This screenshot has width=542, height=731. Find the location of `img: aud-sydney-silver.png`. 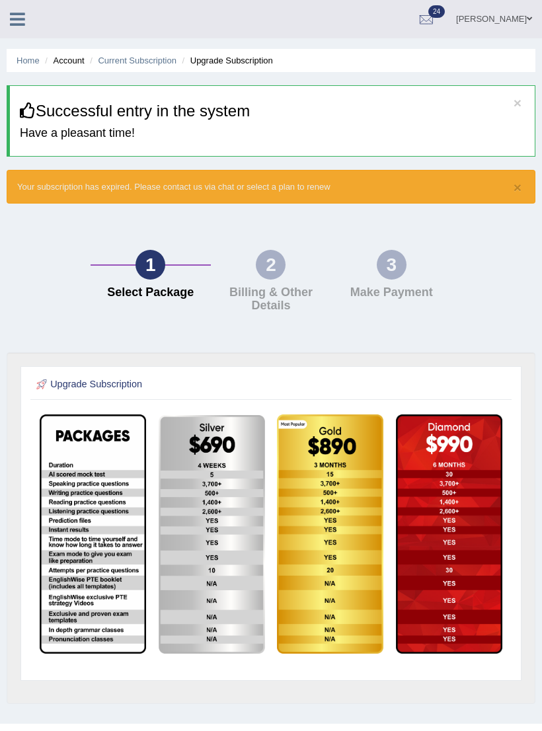

img: aud-sydney-silver.png is located at coordinates (211, 534).